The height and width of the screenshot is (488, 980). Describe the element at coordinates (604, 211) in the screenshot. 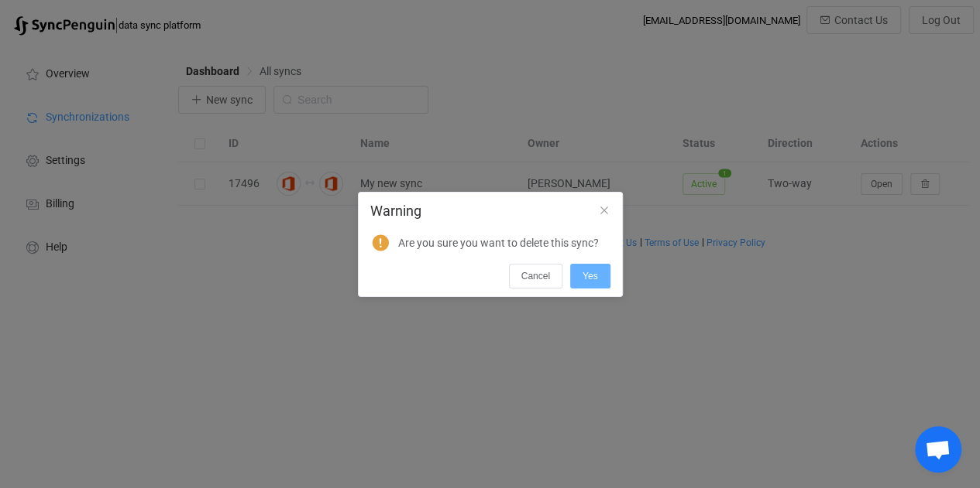

I see `button: Close` at that location.